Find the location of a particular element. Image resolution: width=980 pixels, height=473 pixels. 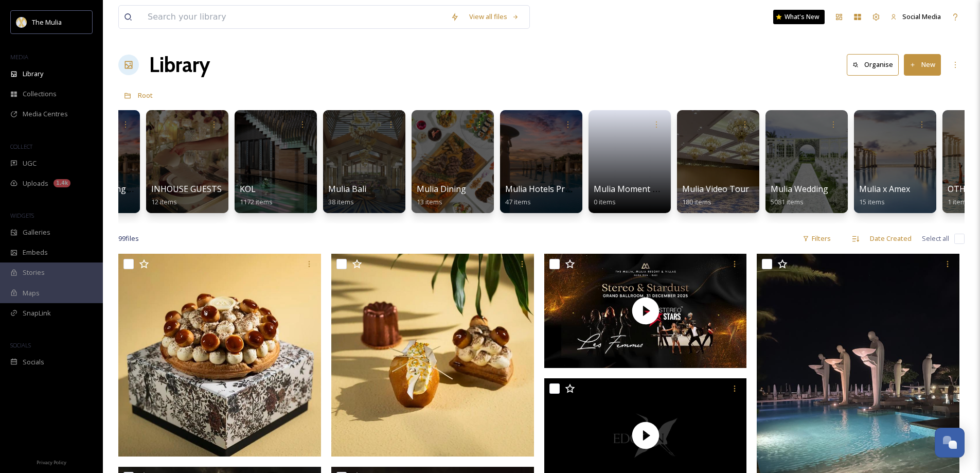

span: KOL is located at coordinates (248, 189).